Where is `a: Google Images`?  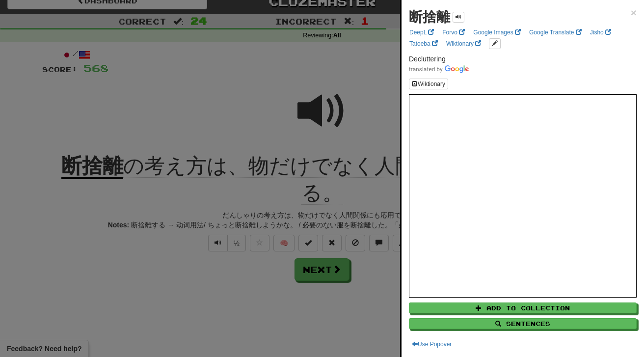
a: Google Images is located at coordinates (497, 32).